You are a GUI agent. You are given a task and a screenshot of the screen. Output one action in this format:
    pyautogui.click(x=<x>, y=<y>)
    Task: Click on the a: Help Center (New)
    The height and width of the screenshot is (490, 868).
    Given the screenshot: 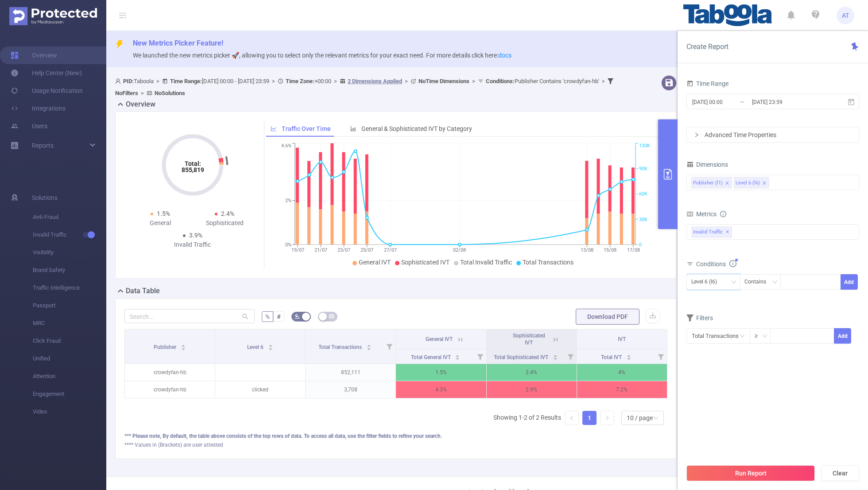 What is the action you would take?
    pyautogui.click(x=46, y=73)
    